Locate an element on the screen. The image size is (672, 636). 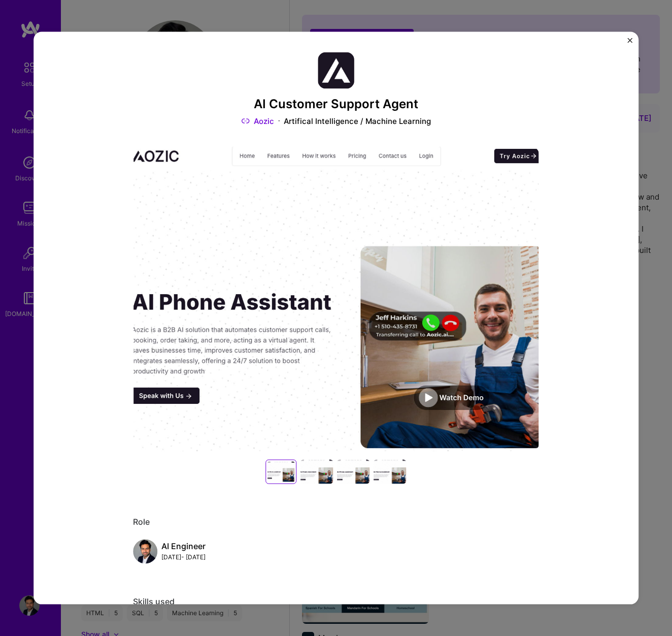
div: Skills used is located at coordinates (336, 601).